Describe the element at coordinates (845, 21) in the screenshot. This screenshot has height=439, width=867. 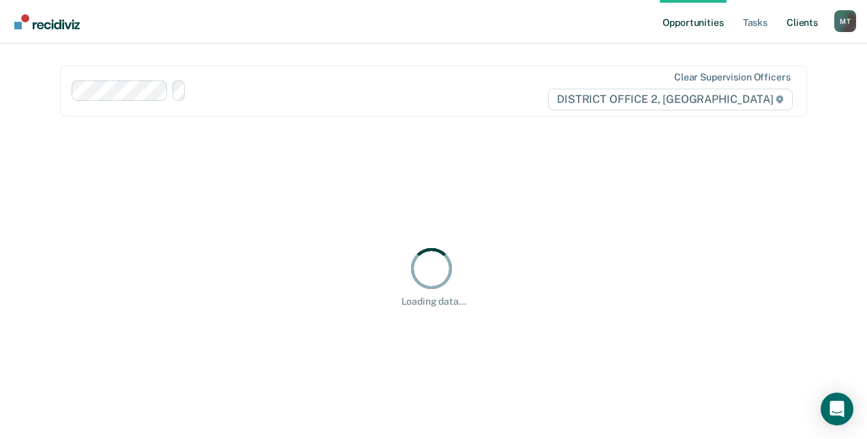
I see `button: Profile dropdown button` at that location.